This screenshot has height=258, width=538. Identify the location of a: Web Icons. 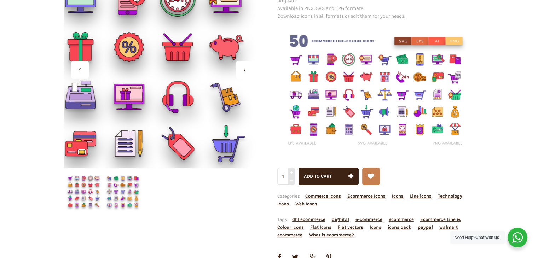
(306, 204).